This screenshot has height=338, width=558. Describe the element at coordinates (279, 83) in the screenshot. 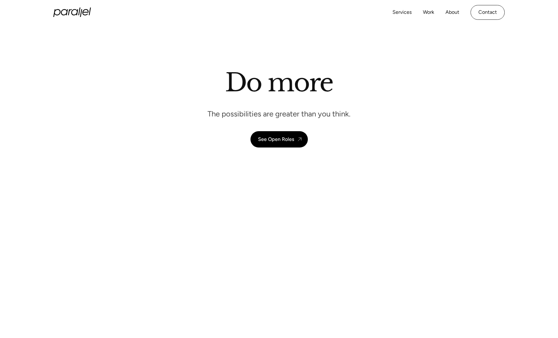

I see `h1: Do more` at that location.